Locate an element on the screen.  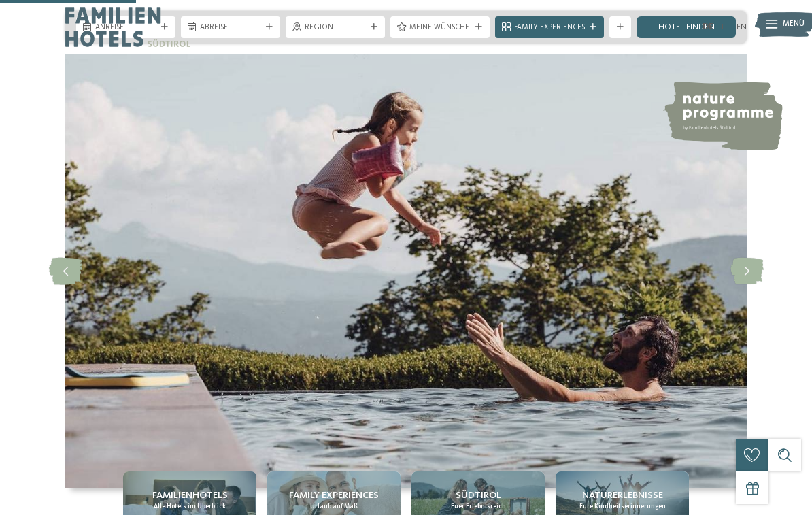
a: EN is located at coordinates (741, 26).